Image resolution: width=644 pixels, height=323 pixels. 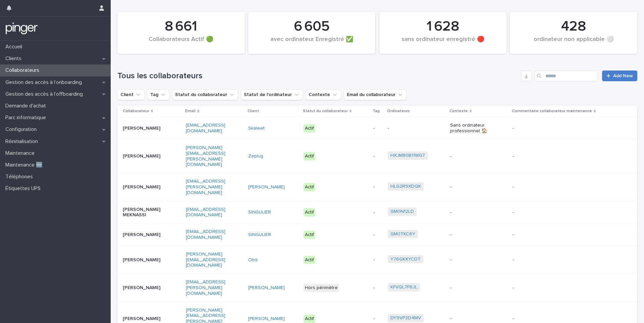 I want to click on img: mTgBEunGTSyRkCgitkcU, so click(x=21, y=28).